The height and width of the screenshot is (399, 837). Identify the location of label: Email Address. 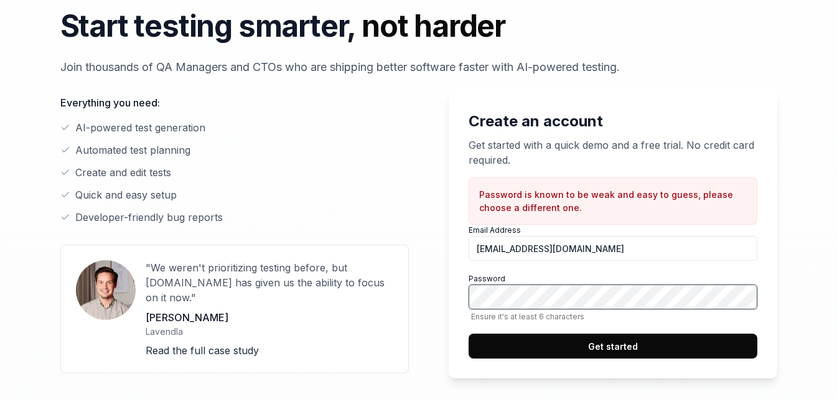
(613, 243).